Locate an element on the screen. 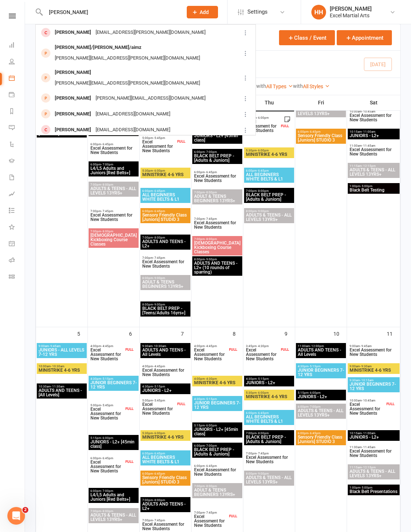 The width and height of the screenshot is (411, 532). span: 4:00pm is located at coordinates (217, 379).